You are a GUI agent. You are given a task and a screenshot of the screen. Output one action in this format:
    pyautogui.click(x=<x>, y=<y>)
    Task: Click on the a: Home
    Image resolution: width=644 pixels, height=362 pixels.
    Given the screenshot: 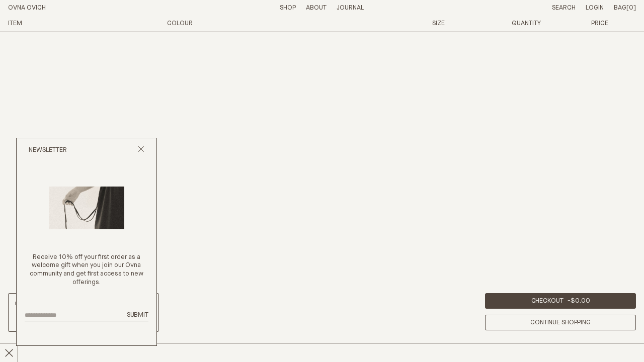 What is the action you would take?
    pyautogui.click(x=27, y=7)
    